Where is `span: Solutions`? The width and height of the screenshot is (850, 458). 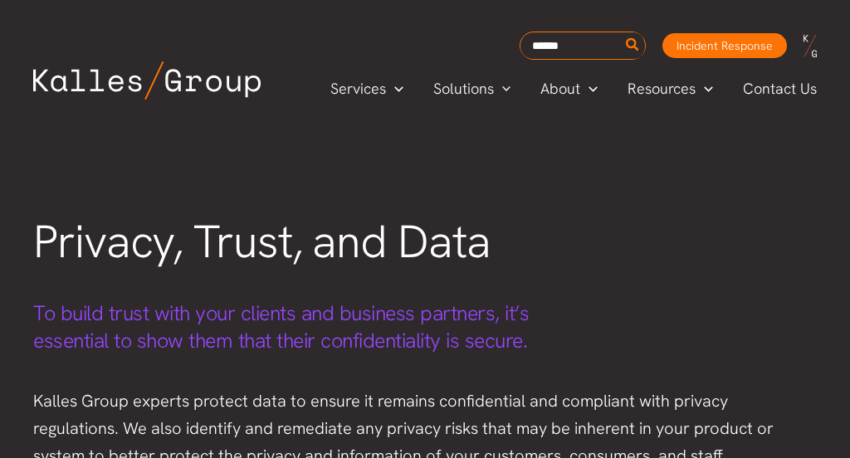
span: Solutions is located at coordinates (463, 89).